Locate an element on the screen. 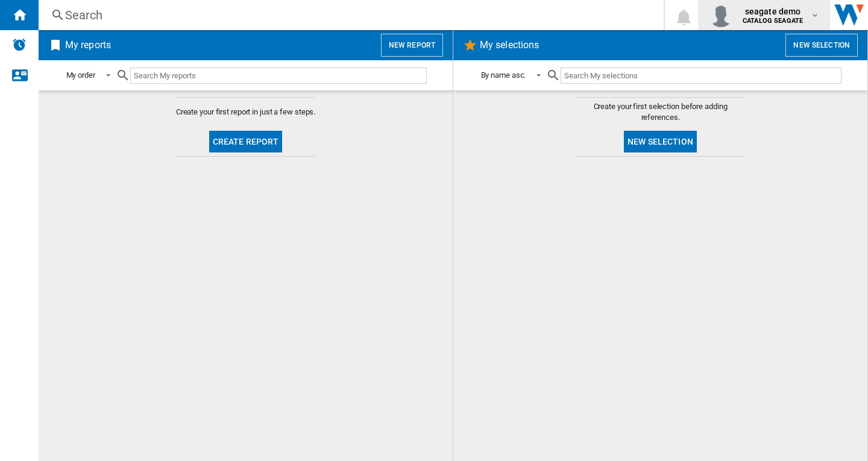  input: Search My selections is located at coordinates (701, 75).